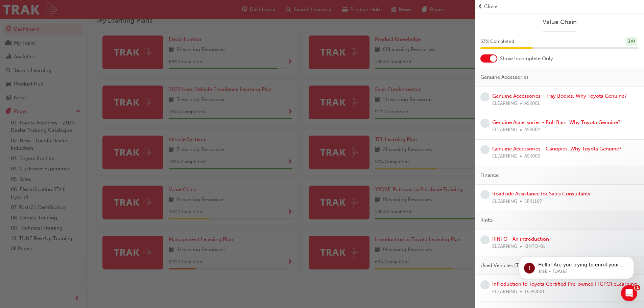  I want to click on span: Value Chain, so click(559, 22).